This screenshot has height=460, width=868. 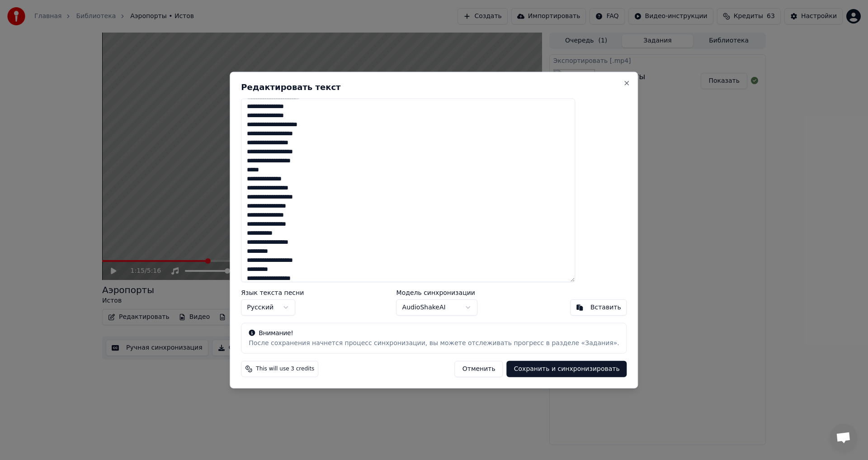 I want to click on label: Язык текста песни, so click(x=272, y=293).